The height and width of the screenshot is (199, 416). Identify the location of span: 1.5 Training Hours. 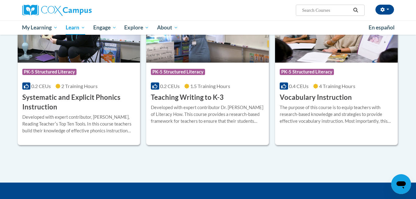
(210, 86).